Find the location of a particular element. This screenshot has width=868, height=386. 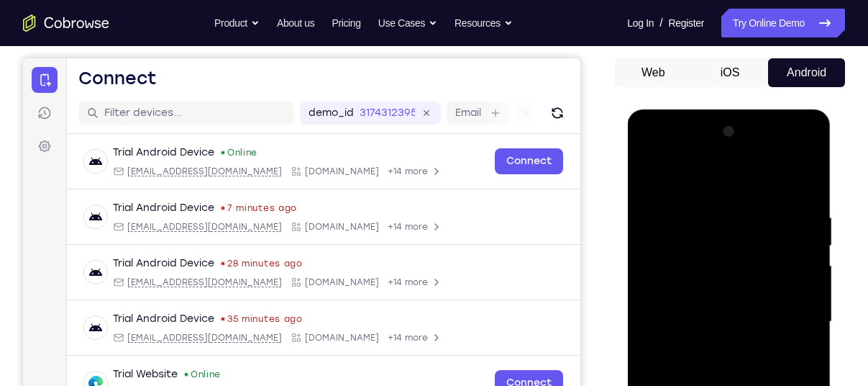

span: web@example.com is located at coordinates (181, 334).